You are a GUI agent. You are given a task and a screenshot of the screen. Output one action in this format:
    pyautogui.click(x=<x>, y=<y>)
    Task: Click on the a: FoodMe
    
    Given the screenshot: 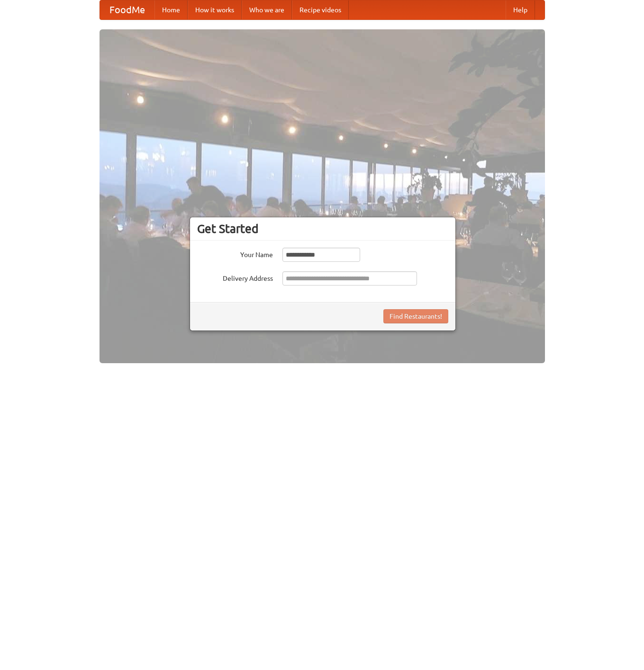 What is the action you would take?
    pyautogui.click(x=127, y=10)
    